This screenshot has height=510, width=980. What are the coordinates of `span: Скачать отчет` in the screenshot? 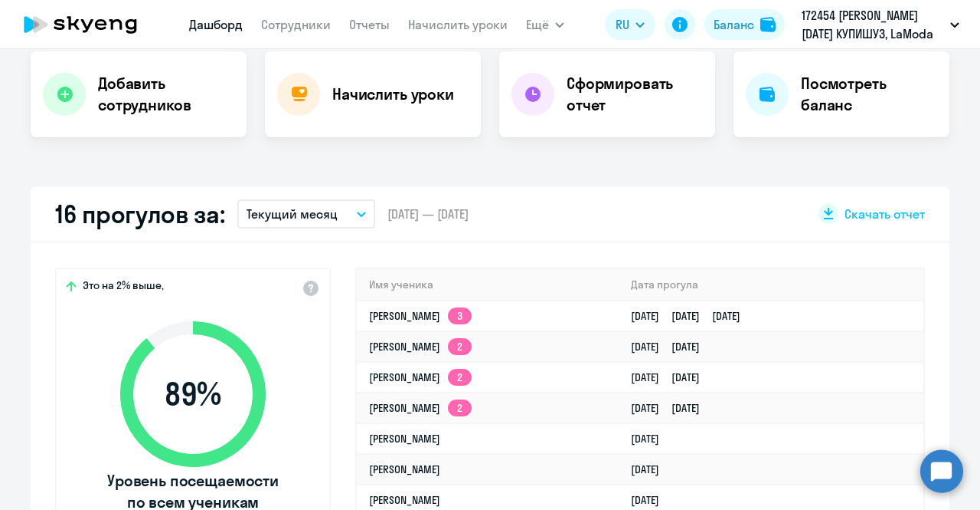 It's located at (884, 214).